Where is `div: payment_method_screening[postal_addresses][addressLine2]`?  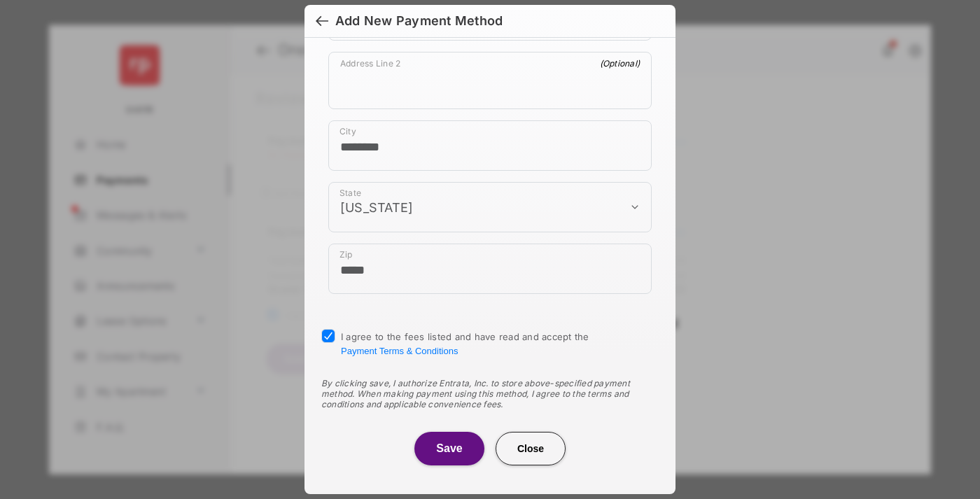 div: payment_method_screening[postal_addresses][addressLine2] is located at coordinates (490, 81).